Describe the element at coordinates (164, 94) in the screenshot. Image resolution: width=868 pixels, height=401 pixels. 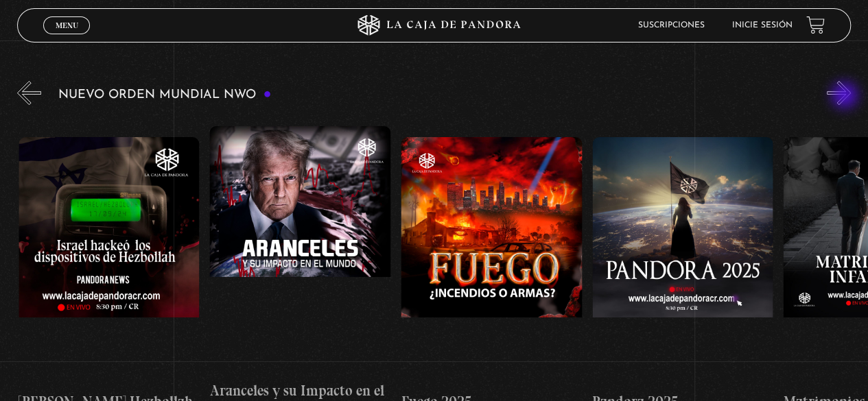
I see `h3: Nuevo Orden Mundial NWO` at that location.